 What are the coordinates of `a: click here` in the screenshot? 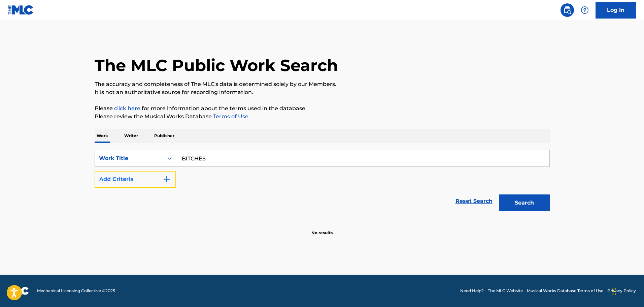 It's located at (127, 108).